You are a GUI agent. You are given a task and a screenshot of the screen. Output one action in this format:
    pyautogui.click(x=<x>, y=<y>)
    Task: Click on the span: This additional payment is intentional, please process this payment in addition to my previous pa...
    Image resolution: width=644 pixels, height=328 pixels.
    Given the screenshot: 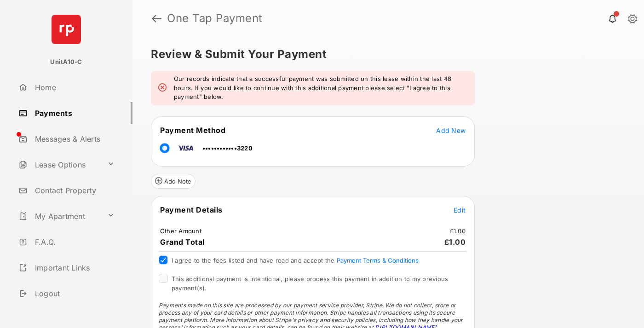 What is the action you would take?
    pyautogui.click(x=309, y=284)
    